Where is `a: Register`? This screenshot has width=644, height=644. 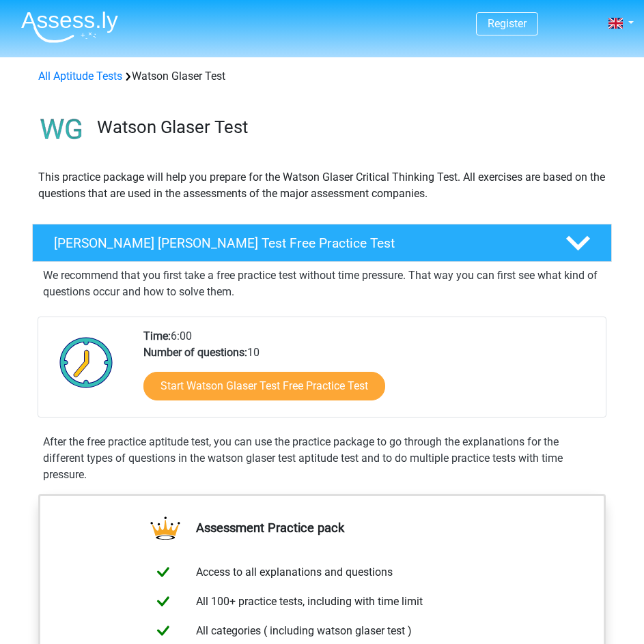 a: Register is located at coordinates (507, 24).